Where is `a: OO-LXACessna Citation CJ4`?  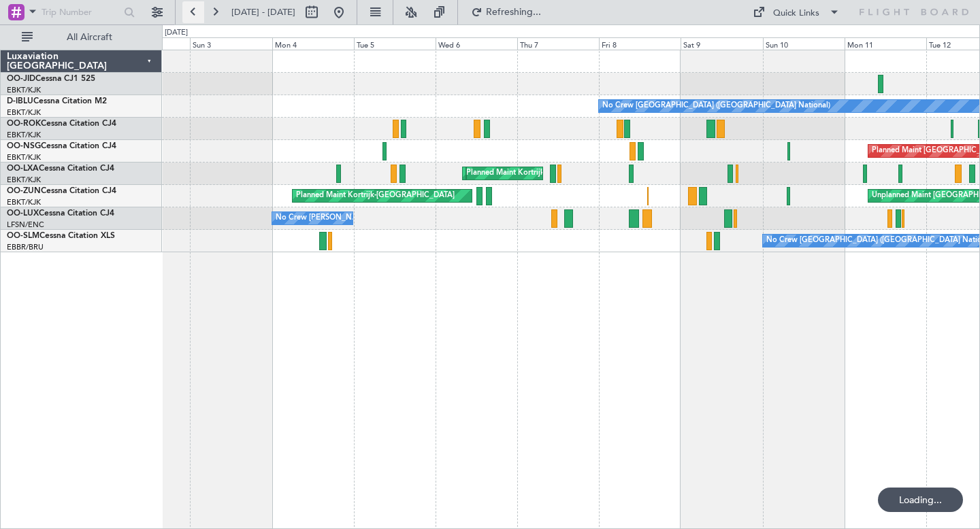 a: OO-LXACessna Citation CJ4 is located at coordinates (61, 168).